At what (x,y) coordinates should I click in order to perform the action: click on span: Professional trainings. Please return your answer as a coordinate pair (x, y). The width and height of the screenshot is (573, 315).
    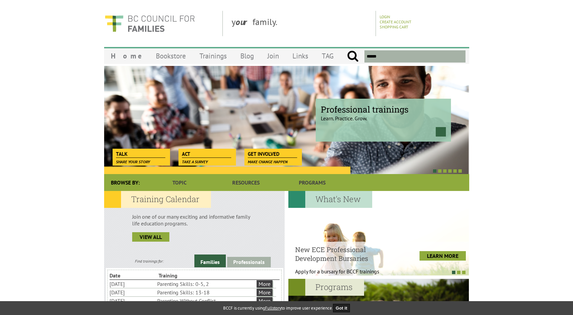
    Looking at the image, I should click on (384, 109).